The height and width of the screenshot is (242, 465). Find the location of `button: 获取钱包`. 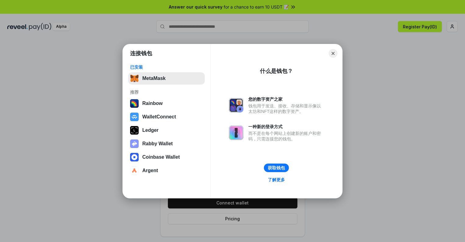

button: 获取钱包 is located at coordinates (276, 168).